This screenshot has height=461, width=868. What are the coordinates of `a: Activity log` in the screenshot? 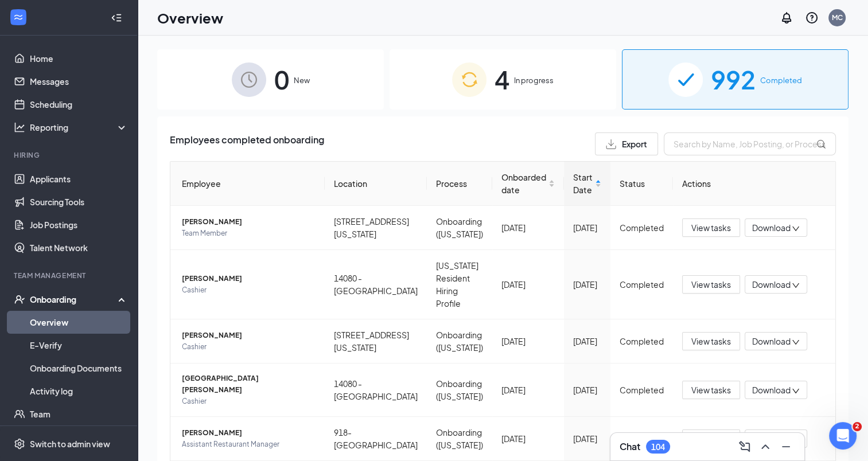 It's located at (78, 391).